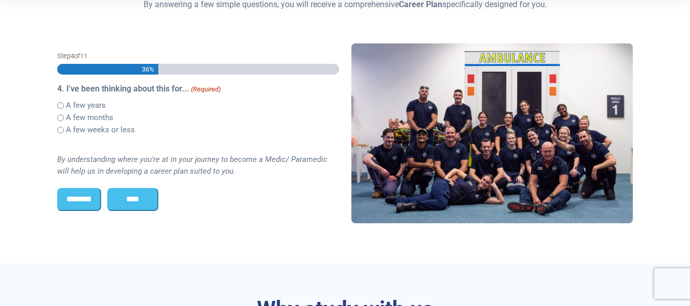 This screenshot has width=690, height=306. Describe the element at coordinates (198, 56) in the screenshot. I see `p: Step of` at that location.